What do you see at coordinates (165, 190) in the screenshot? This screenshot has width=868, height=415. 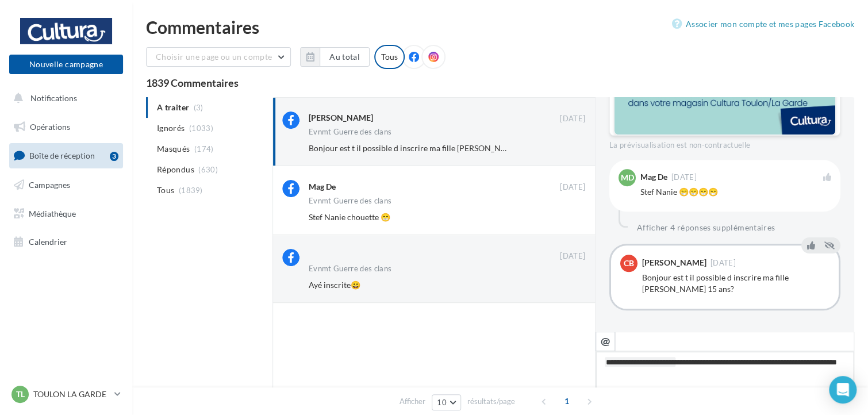 I see `span: Tous` at bounding box center [165, 190].